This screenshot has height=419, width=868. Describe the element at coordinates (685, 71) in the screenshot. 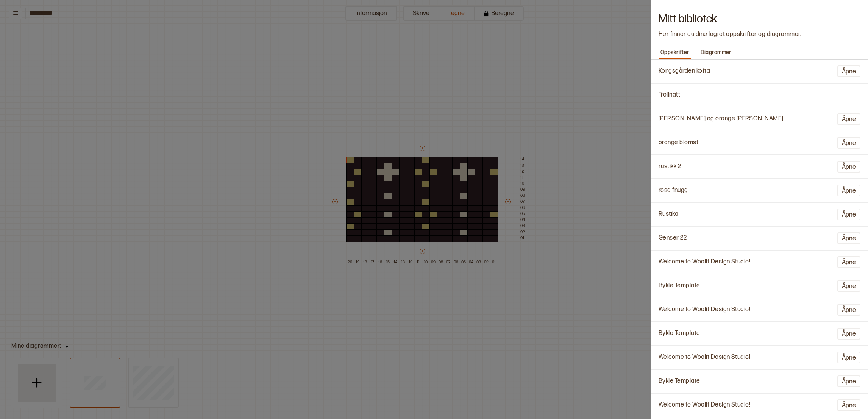

I see `p: Kongsgården kofta` at that location.